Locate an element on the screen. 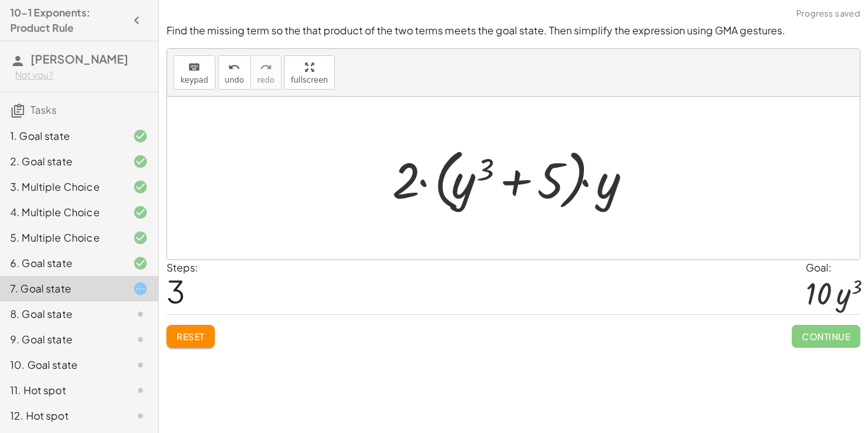  i: redo is located at coordinates (265, 68).